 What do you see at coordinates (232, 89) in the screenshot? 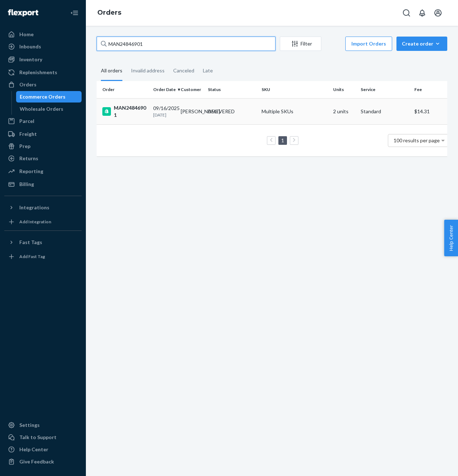
I see `th: Status` at bounding box center [232, 89].